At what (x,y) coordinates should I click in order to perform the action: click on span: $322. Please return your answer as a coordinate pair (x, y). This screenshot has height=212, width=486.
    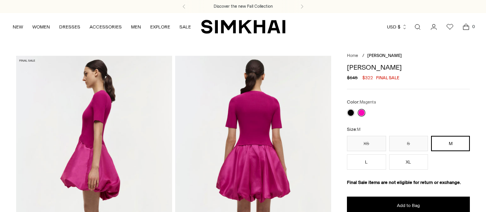
    Looking at the image, I should click on (368, 78).